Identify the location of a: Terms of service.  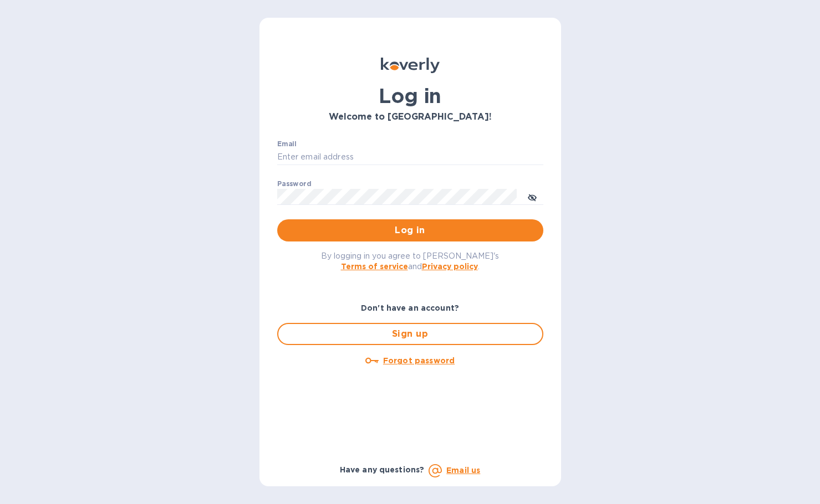
(374, 267).